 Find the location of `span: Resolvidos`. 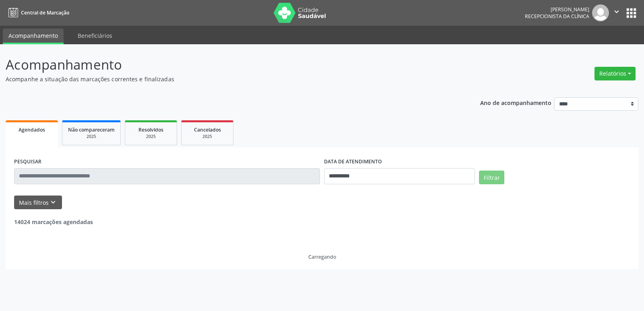

span: Resolvidos is located at coordinates (151, 130).